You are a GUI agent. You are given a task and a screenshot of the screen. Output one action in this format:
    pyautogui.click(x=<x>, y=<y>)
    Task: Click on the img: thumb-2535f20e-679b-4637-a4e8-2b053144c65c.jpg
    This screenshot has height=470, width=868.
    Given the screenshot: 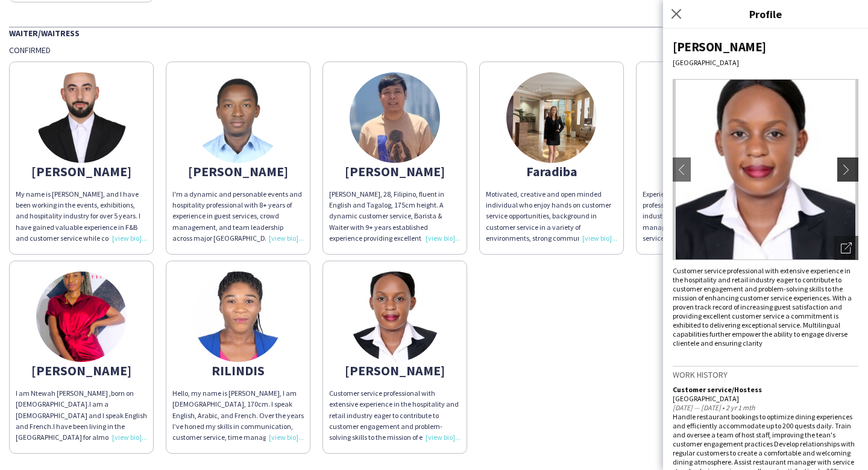 What is the action you would take?
    pyautogui.click(x=552, y=118)
    